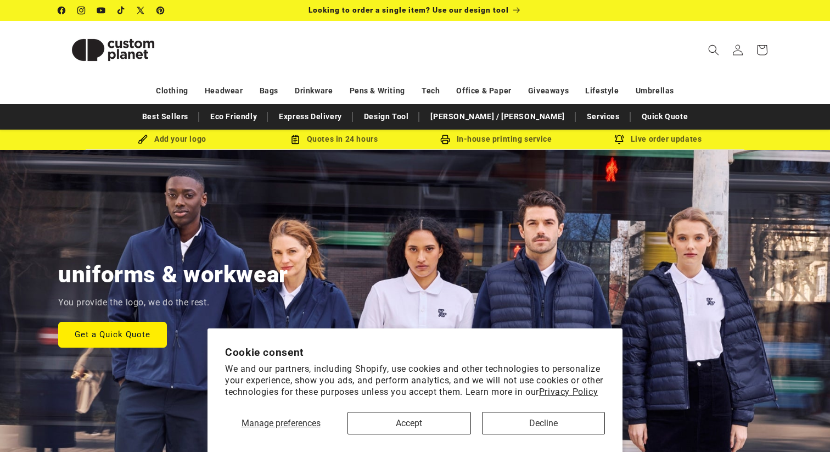  Describe the element at coordinates (415, 380) in the screenshot. I see `p: We and our partners, including Shopify, use cookies and other technologies to personalize your ex...` at that location.